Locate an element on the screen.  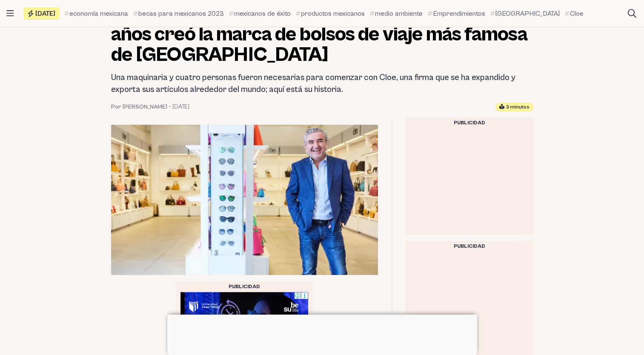
span: economía mexicana is located at coordinates (99, 13).